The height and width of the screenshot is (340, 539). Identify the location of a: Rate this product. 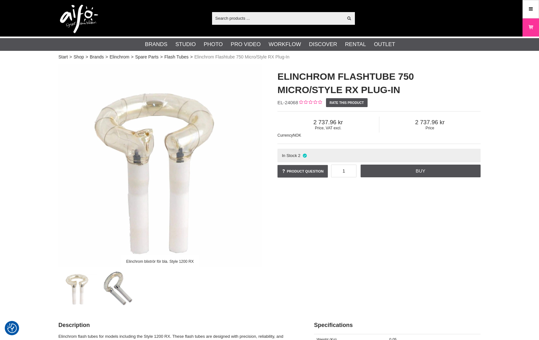
(347, 103).